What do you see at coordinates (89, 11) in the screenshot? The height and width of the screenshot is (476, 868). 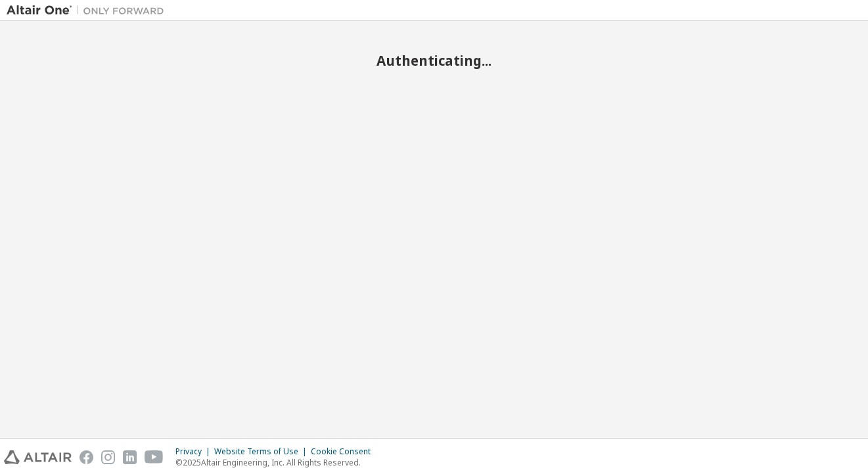 I see `img: Altair One` at bounding box center [89, 11].